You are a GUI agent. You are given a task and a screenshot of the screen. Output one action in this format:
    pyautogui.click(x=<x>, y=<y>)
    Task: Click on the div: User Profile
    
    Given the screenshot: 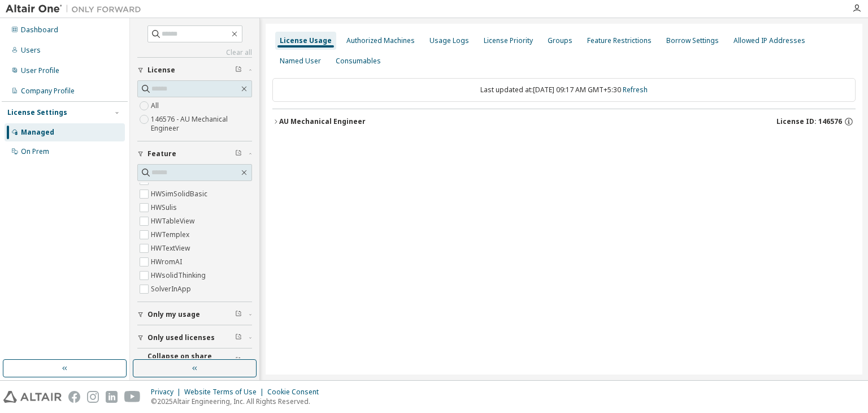 What is the action you would take?
    pyautogui.click(x=40, y=71)
    